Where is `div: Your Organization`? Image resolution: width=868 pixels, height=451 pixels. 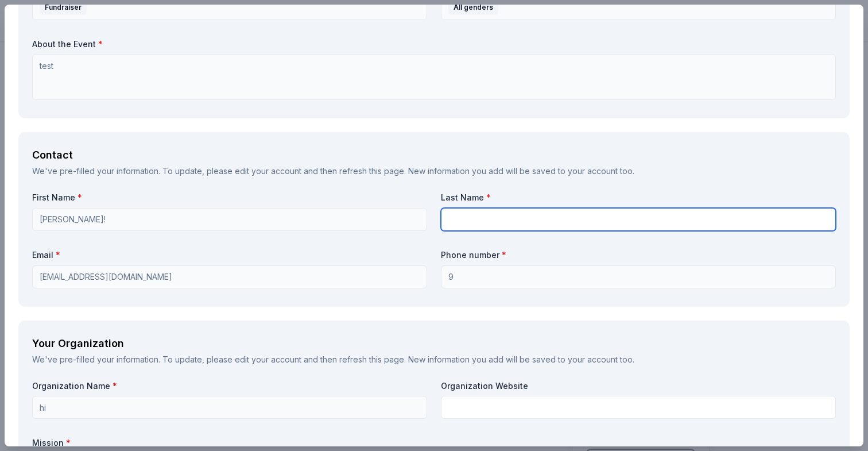 div: Your Organization is located at coordinates (434, 344).